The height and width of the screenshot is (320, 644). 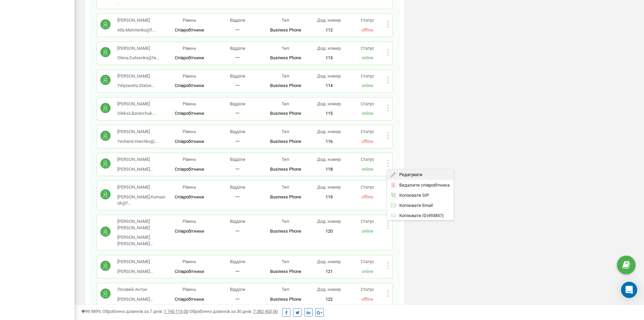 I want to click on span: Alla.Matviienko@f..., so click(x=136, y=30).